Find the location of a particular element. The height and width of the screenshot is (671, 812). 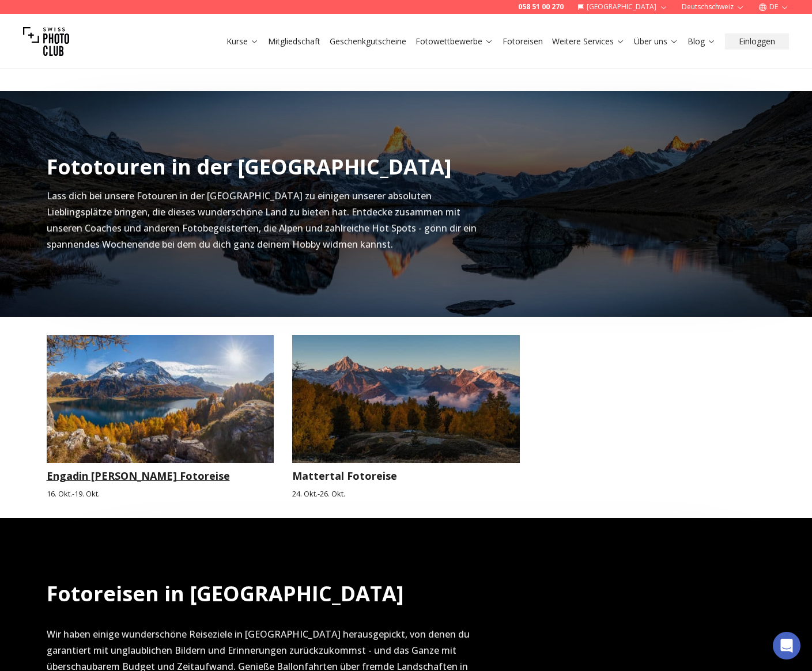

a: Fotowettbewerbe is located at coordinates (454, 41).